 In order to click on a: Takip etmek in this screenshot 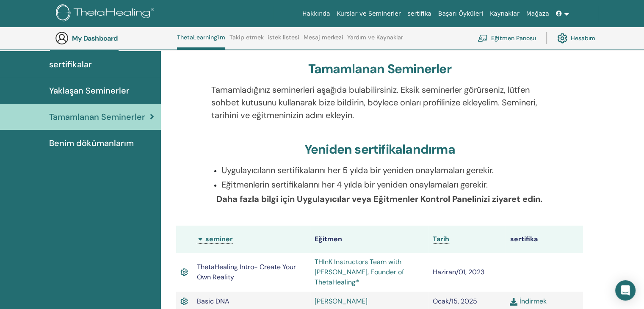, I will do `click(246, 41)`.